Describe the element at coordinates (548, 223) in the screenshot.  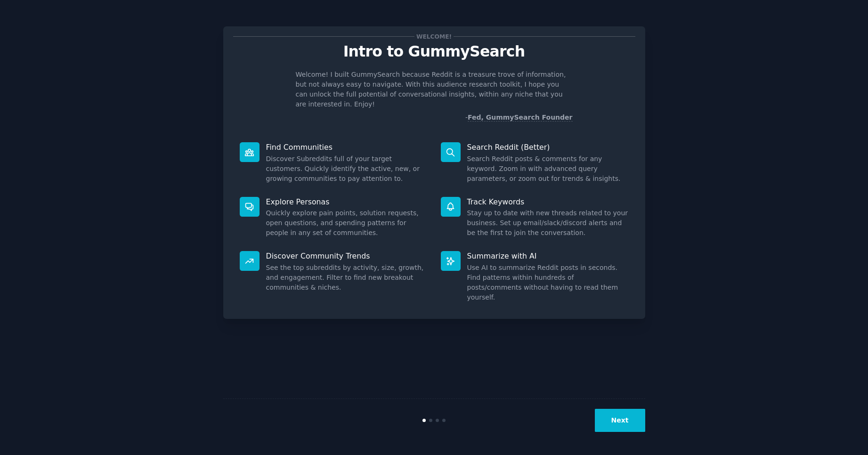
I see `dd: Stay up to date with new threads related to your business. Set up email/slack/discord alerts and ...` at that location.